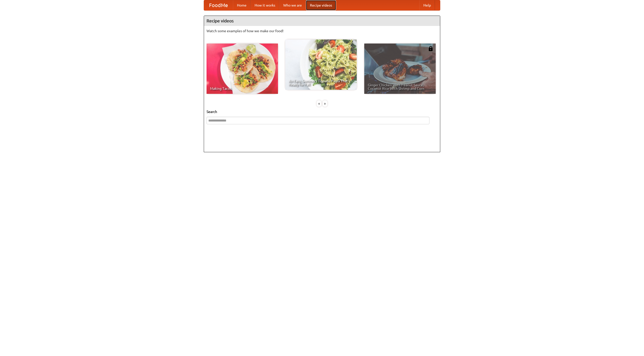  Describe the element at coordinates (322, 21) in the screenshot. I see `h4: Recipe videos` at that location.